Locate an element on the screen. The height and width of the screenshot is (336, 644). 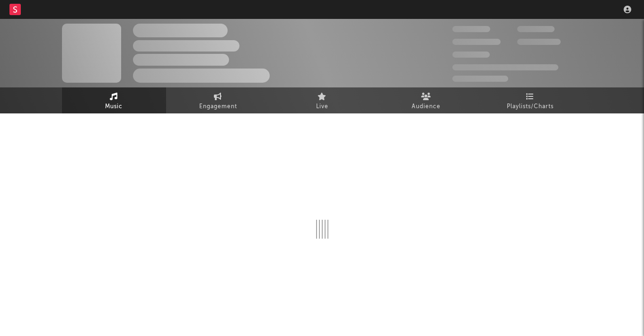
a: Audience is located at coordinates (426, 100).